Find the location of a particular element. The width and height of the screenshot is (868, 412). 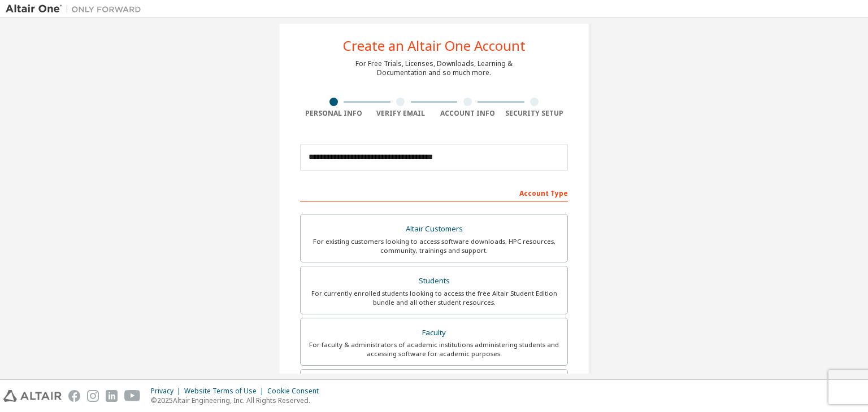

div: Personal Info is located at coordinates (333, 113).